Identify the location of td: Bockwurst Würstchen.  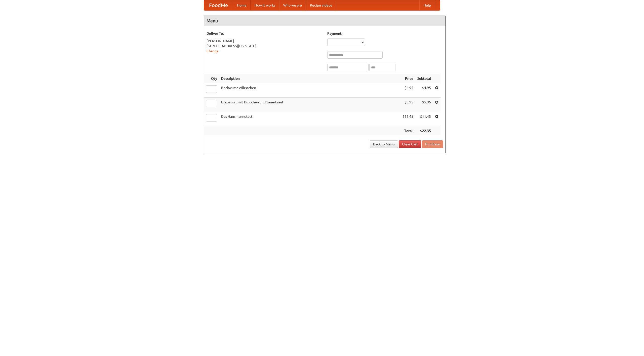
(310, 90).